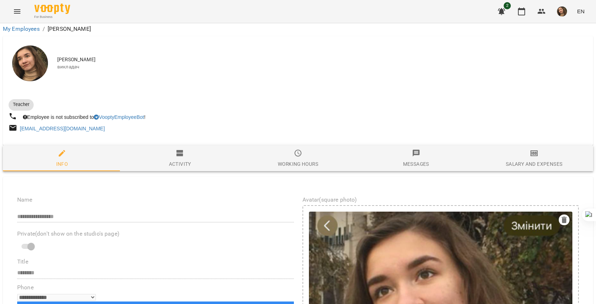 The height and width of the screenshot is (304, 596). What do you see at coordinates (416, 164) in the screenshot?
I see `div: Messages` at bounding box center [416, 164].